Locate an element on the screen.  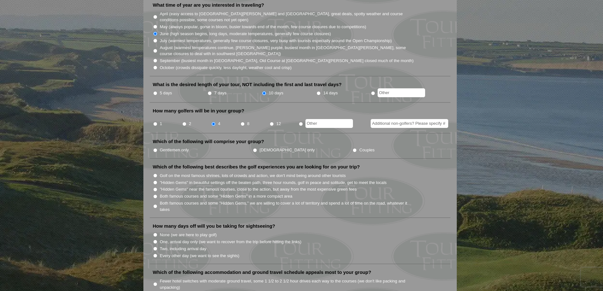
label: 4 is located at coordinates (219, 124).